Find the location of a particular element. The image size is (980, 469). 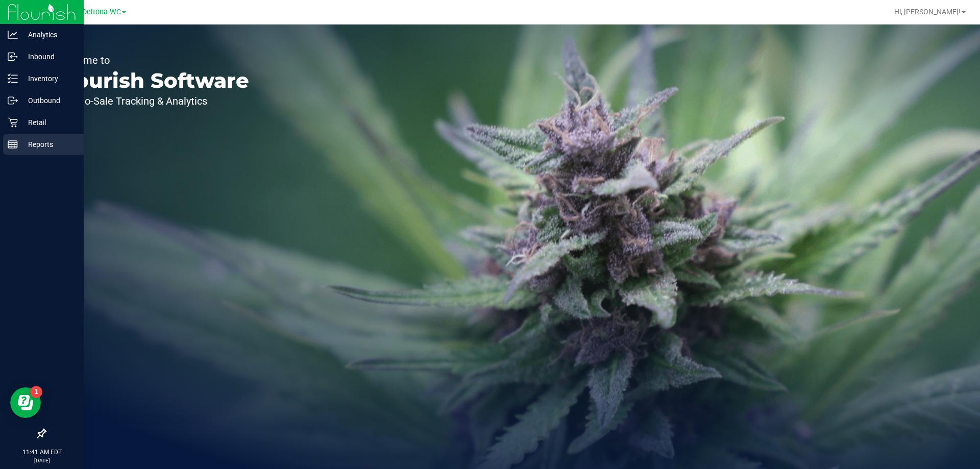

inline-svg: Analytics is located at coordinates (13, 35).